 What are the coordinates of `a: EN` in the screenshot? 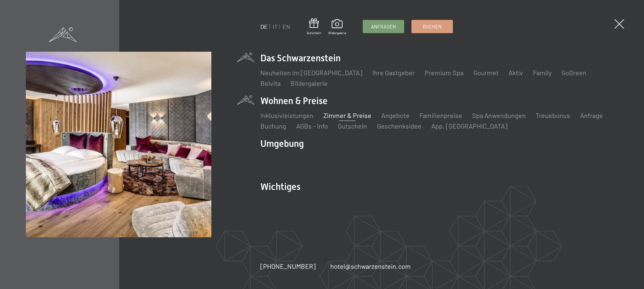 It's located at (286, 26).